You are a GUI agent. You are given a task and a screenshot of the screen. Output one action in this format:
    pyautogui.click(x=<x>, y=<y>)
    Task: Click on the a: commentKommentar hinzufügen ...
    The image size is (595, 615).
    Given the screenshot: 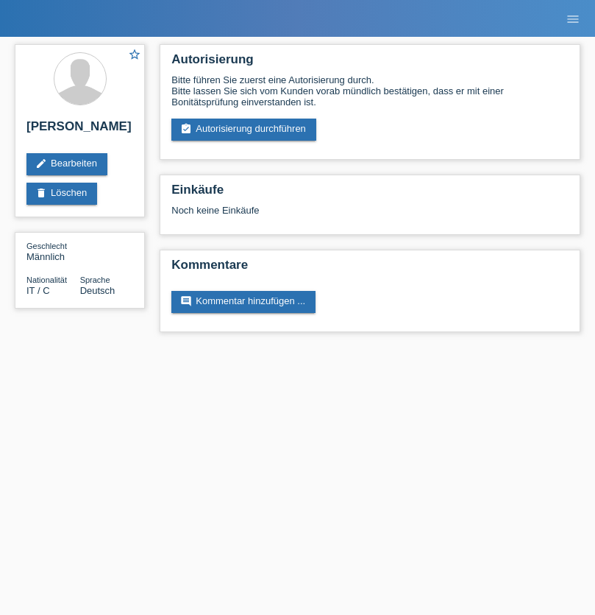 What is the action you would take?
    pyautogui.click(x=244, y=302)
    